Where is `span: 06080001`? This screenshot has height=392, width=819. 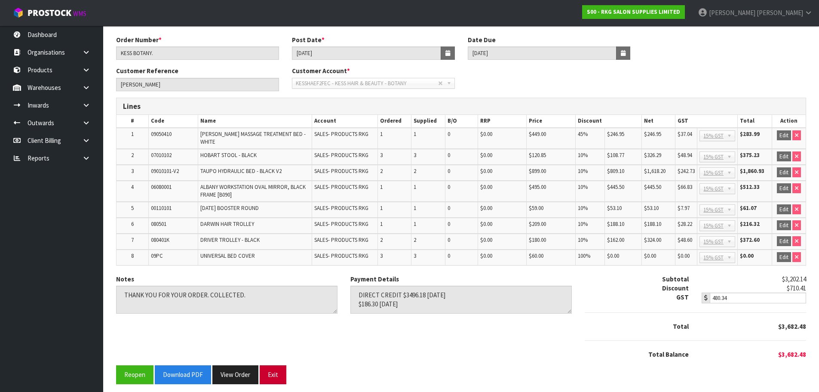
span: 06080001 is located at coordinates (161, 187).